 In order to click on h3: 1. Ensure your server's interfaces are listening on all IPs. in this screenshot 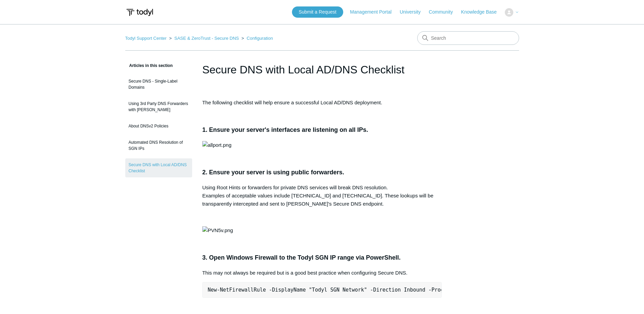, I will do `click(322, 130)`.